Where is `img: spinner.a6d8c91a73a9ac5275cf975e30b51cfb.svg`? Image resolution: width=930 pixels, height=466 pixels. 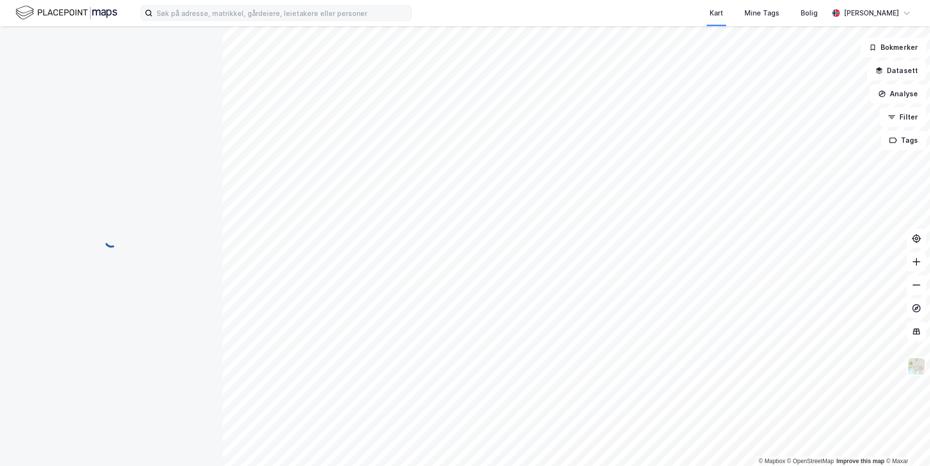 img: spinner.a6d8c91a73a9ac5275cf975e30b51cfb.svg is located at coordinates (111, 241).